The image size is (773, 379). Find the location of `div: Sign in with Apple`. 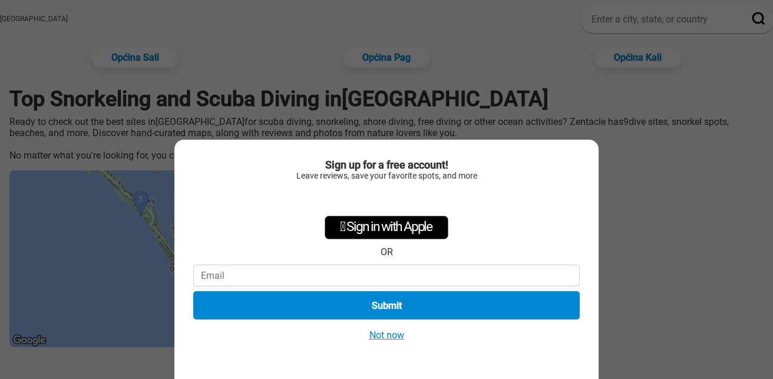

div: Sign in with Apple is located at coordinates (387, 228).